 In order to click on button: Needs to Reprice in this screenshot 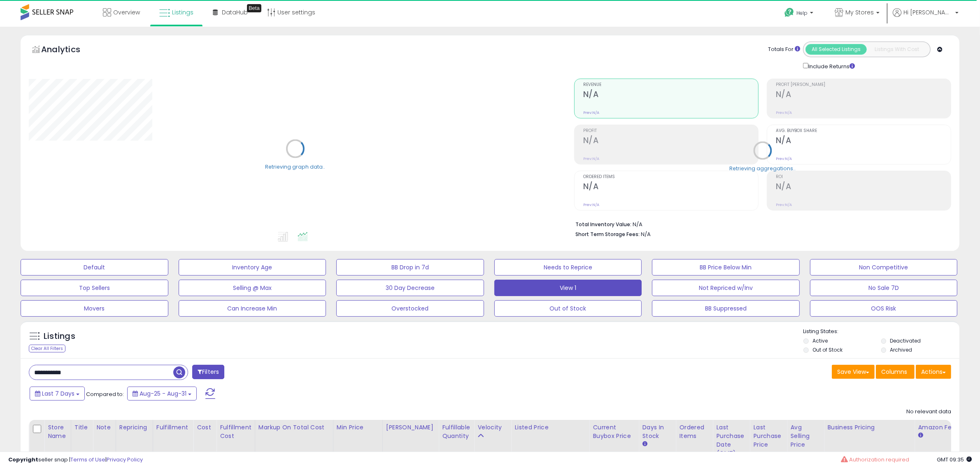, I will do `click(567, 267)`.